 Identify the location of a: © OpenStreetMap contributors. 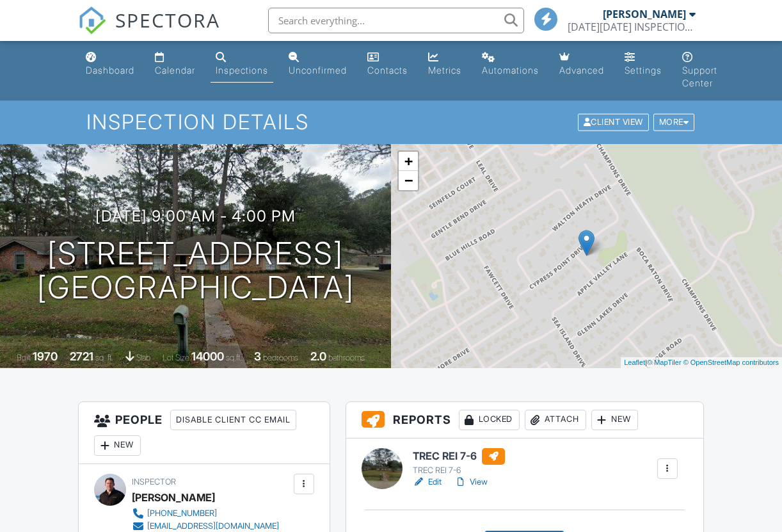
(730, 362).